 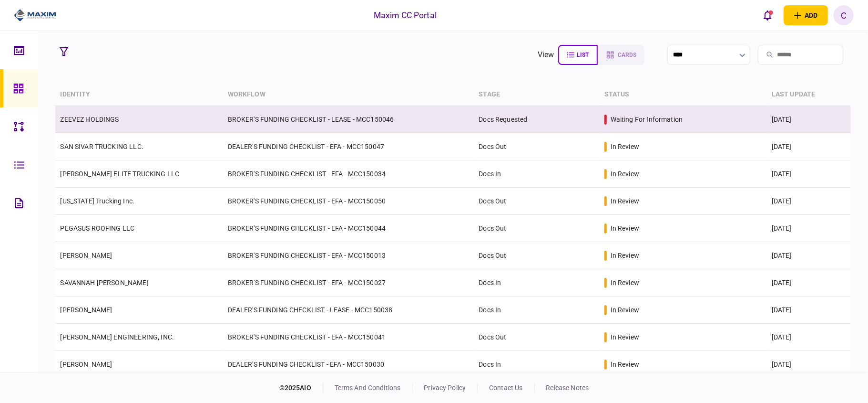 I want to click on th: status, so click(x=683, y=95).